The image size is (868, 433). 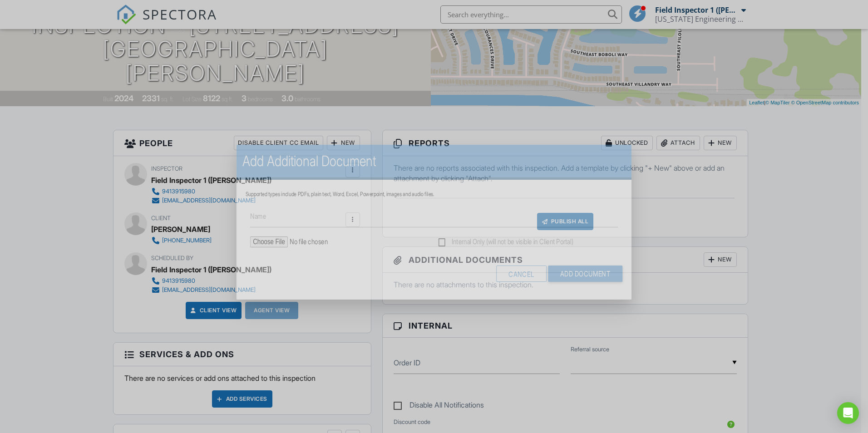 I want to click on div: Supported types include PDFs, plain text, Word, Excel, Powerpoint, images and audio files., so click(x=434, y=194).